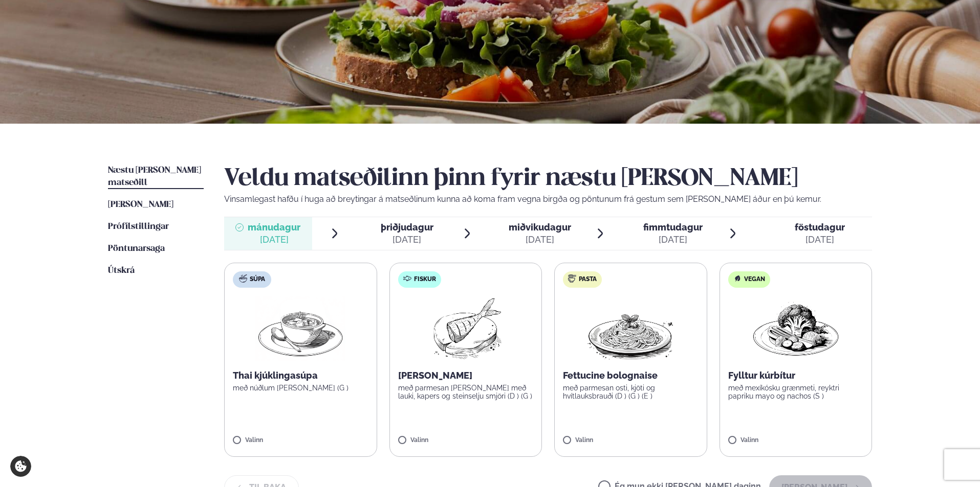 The image size is (980, 487). Describe the element at coordinates (425, 280) in the screenshot. I see `span: Fiskur` at that location.